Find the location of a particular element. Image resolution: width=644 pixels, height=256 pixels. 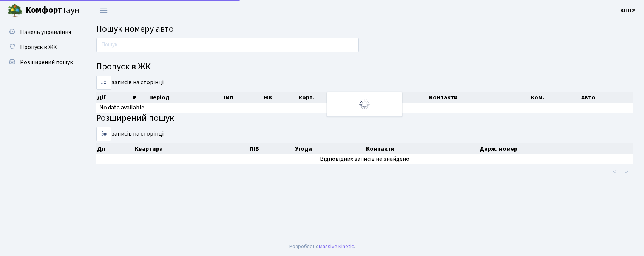

a: Розширений пошук is located at coordinates (42, 62).